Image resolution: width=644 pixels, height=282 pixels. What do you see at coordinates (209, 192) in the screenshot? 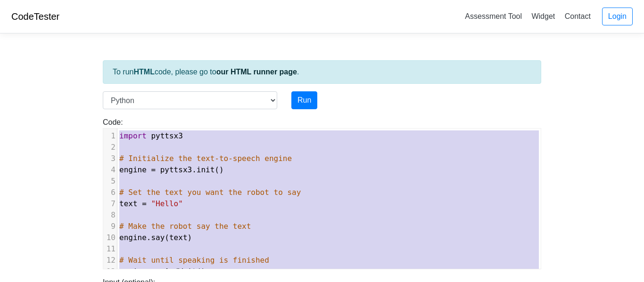
I see `span: # Set the text you want the robot to say` at bounding box center [209, 192].